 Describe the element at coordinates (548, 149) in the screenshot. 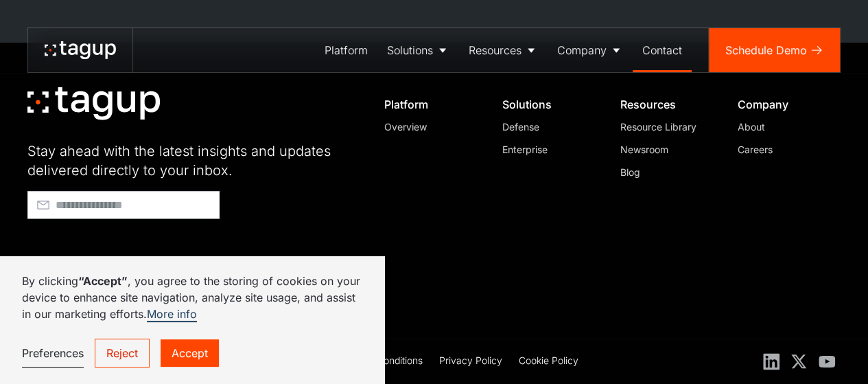

I see `a: Enterprise` at that location.